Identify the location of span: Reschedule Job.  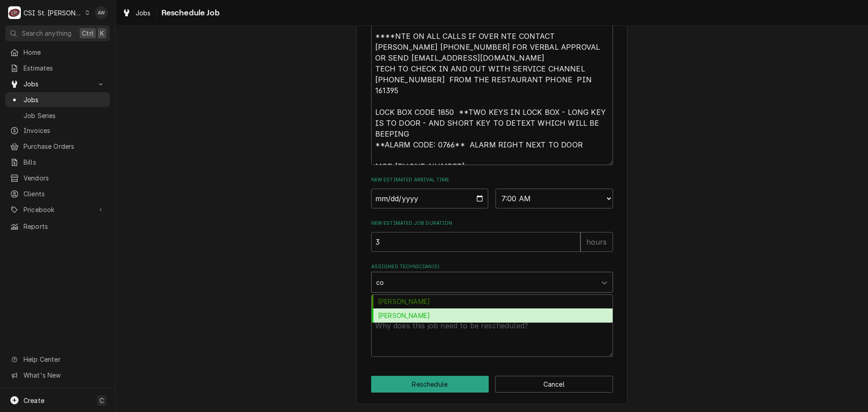
(189, 13).